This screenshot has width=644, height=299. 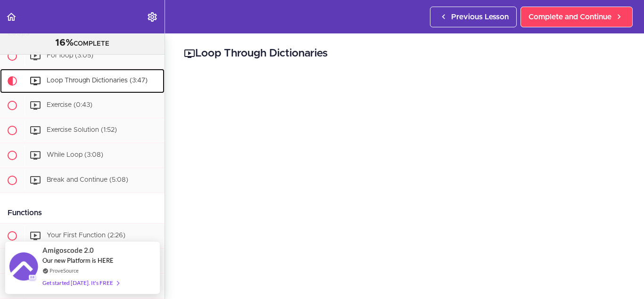 I want to click on span: Break and Continue (5:08), so click(x=87, y=180).